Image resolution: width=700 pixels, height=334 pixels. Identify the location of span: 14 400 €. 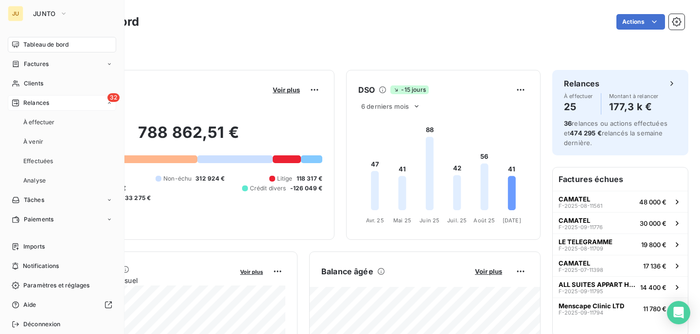
(653, 288).